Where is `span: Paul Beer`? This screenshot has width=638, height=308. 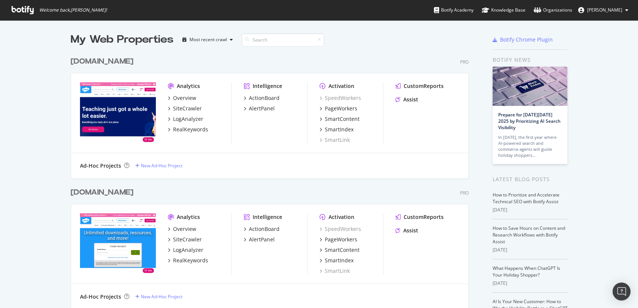
span: Paul Beer is located at coordinates (605, 10).